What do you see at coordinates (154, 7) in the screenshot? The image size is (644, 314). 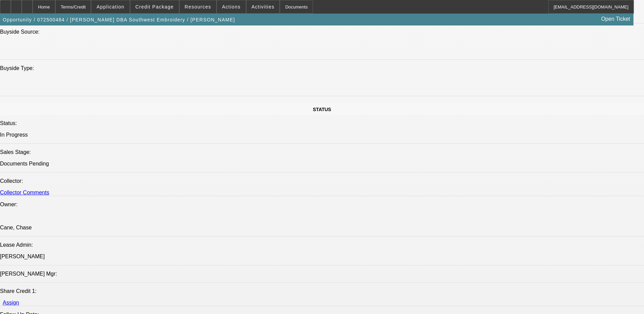 I see `span: Credit Package` at bounding box center [154, 7].